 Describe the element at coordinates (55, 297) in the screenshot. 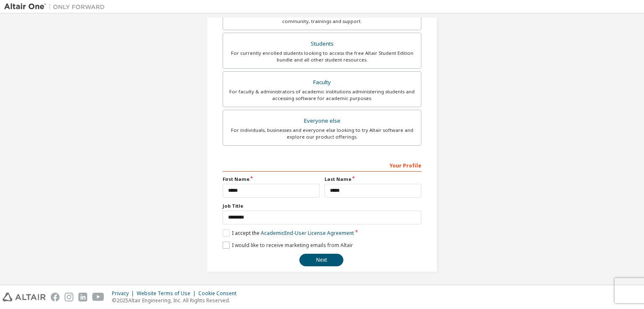

I see `img: facebook.svg` at that location.